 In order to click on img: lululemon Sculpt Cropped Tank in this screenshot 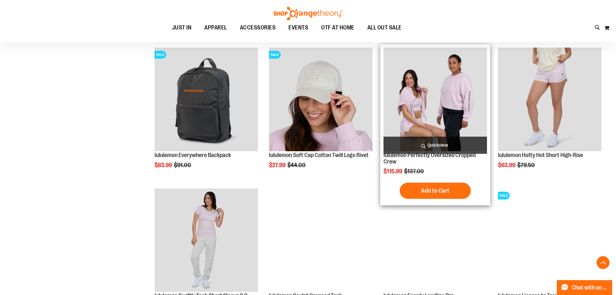, I will do `click(321, 240)`.